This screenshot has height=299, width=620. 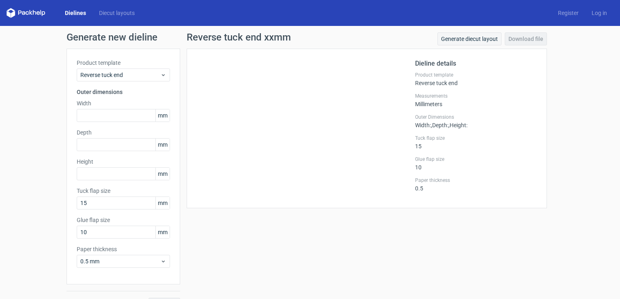 I want to click on h2: Dieline details, so click(x=476, y=64).